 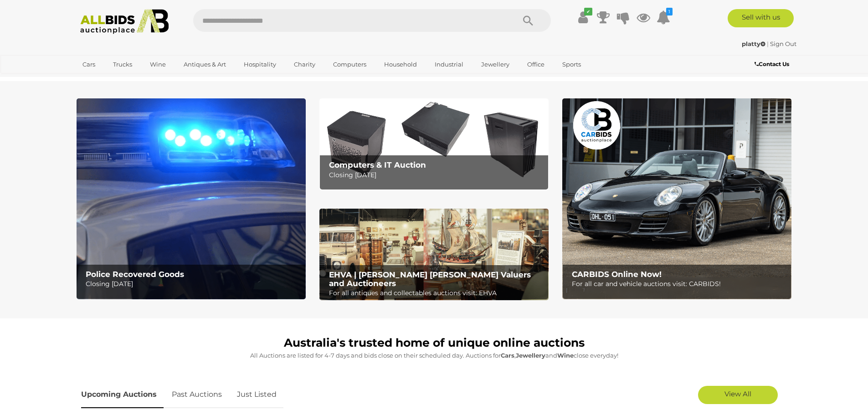 What do you see at coordinates (378, 165) in the screenshot?
I see `b: Computers & IT Auction` at bounding box center [378, 165].